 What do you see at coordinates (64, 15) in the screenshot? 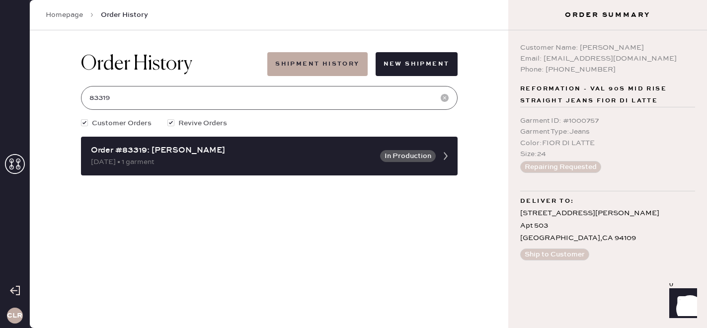
I see `a: Homepage` at bounding box center [64, 15].